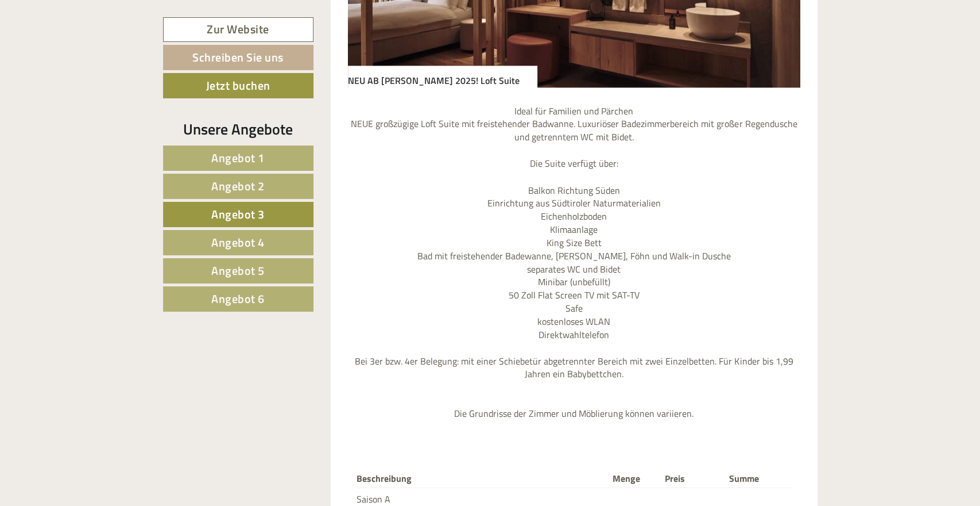  What do you see at coordinates (692, 477) in the screenshot?
I see `th: Preis` at bounding box center [692, 477].